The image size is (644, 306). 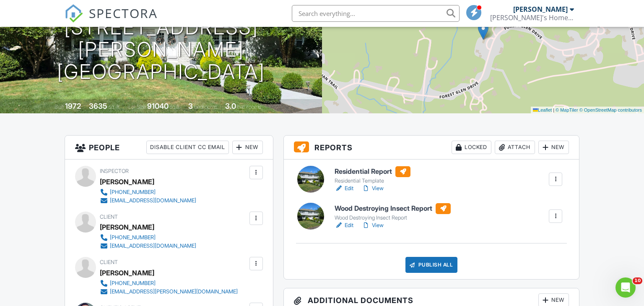 I want to click on h6: Residential Report, so click(x=372, y=172).